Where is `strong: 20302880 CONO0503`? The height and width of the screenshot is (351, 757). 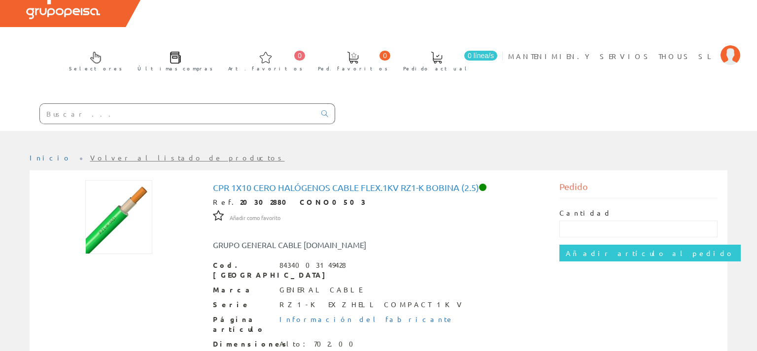
strong: 20302880 CONO0503 is located at coordinates (303, 202).